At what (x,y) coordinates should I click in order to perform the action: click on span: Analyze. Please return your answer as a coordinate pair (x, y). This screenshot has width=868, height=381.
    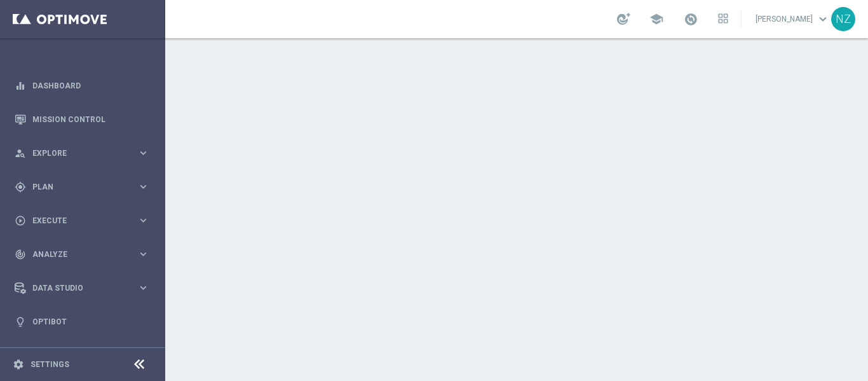
    Looking at the image, I should click on (84, 254).